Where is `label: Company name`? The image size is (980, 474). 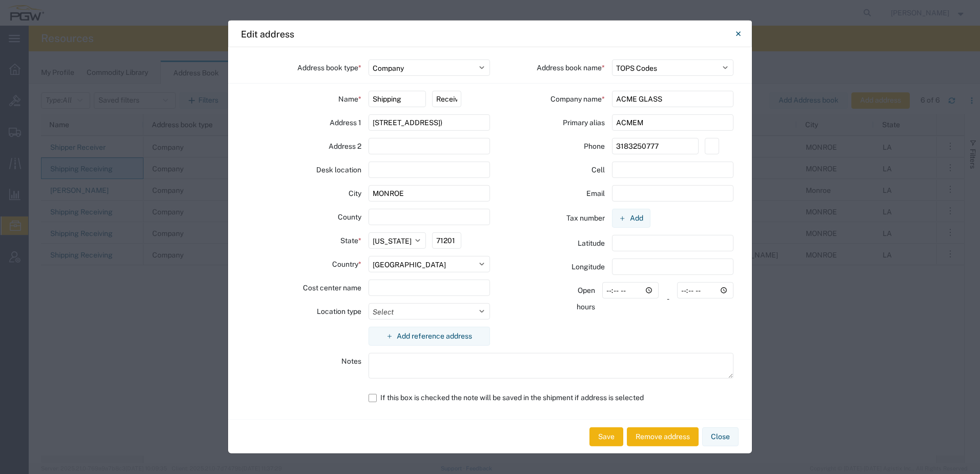
label: Company name is located at coordinates (578, 99).